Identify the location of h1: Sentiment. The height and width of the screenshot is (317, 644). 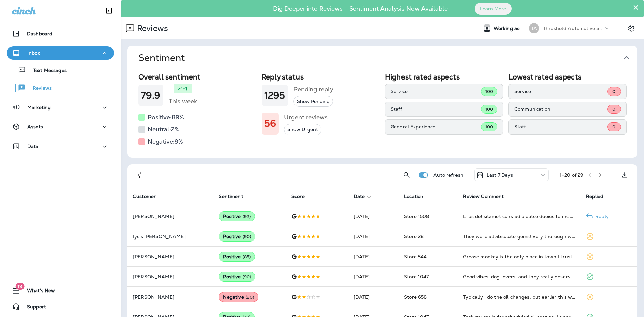
(161, 58).